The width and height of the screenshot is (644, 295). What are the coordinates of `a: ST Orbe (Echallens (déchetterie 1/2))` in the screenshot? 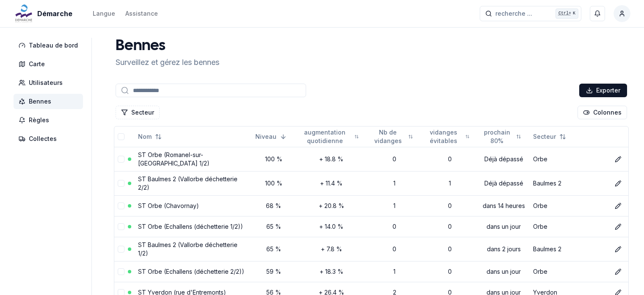 It's located at (190, 226).